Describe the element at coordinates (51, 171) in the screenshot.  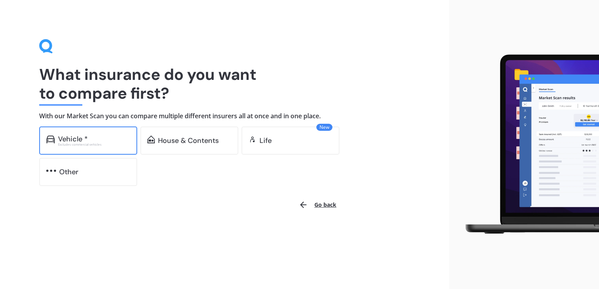
I see `img: other.81dba5aafe580aa69f38.svg` at that location.